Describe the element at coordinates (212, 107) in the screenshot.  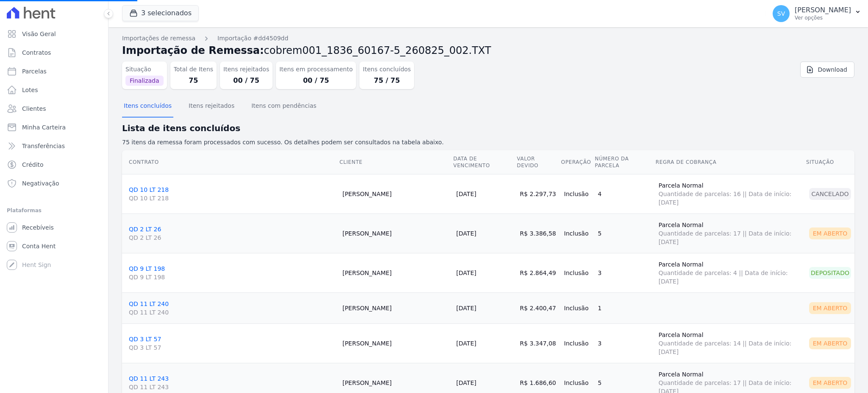
I see `button: Itens rejeitados` at that location.